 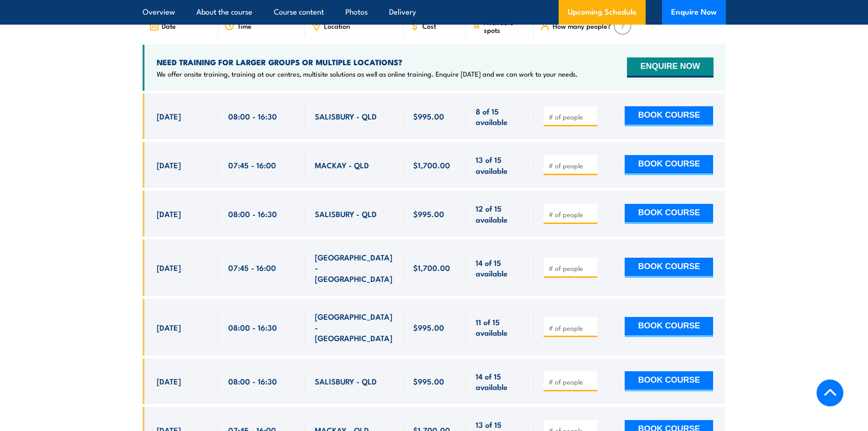 I want to click on span: Available spots, so click(x=506, y=26).